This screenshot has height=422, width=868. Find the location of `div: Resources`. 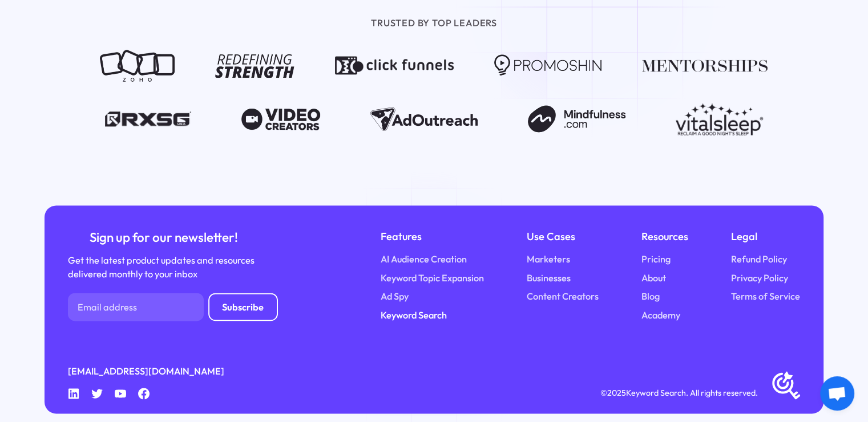

div: Resources is located at coordinates (665, 236).